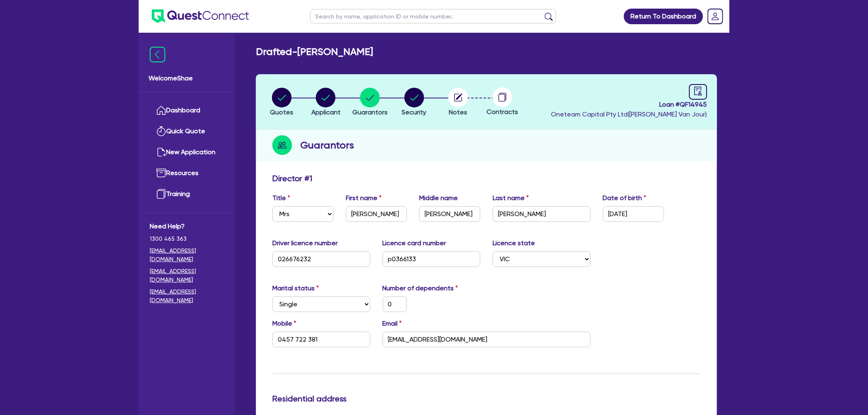  Describe the element at coordinates (486, 398) in the screenshot. I see `h3: Residential address` at that location.